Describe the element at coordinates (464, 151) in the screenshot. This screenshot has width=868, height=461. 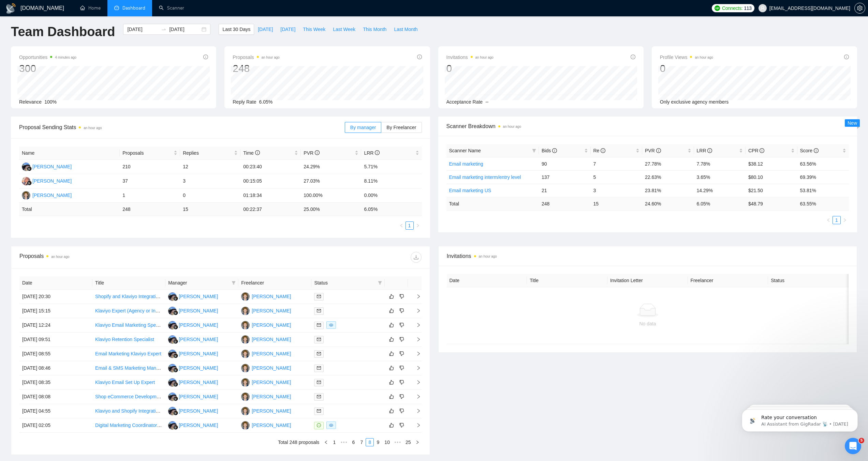
I see `span: Scanner Name` at that location.